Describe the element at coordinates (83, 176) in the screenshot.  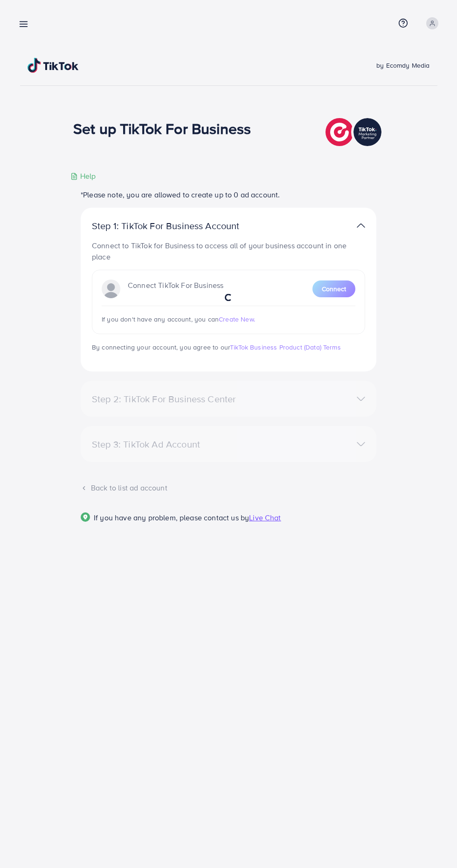
I see `div: Help` at that location.